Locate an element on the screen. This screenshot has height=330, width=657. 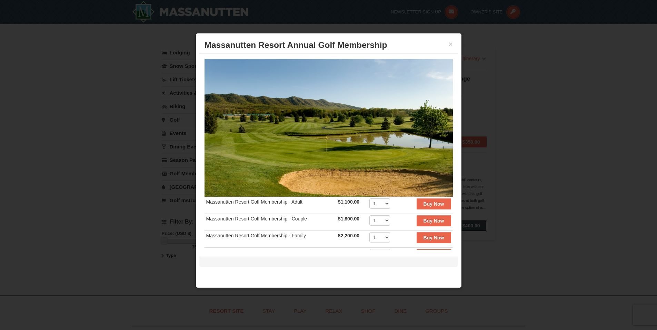
td: Massanutten Resort Golf Membership - Couple is located at coordinates (270, 222).